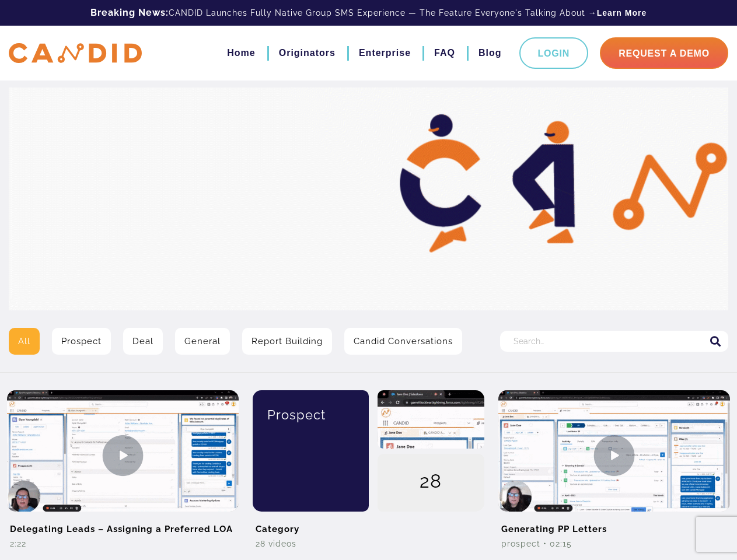 The image size is (737, 560). I want to click on a: Blog, so click(490, 53).